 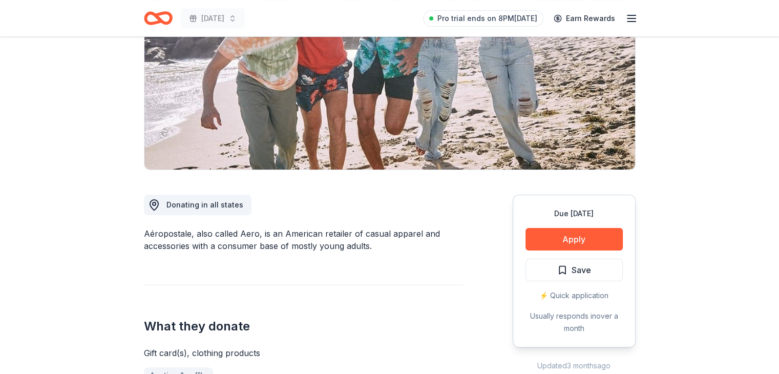 What do you see at coordinates (574, 270) in the screenshot?
I see `button: Save` at bounding box center [574, 270].